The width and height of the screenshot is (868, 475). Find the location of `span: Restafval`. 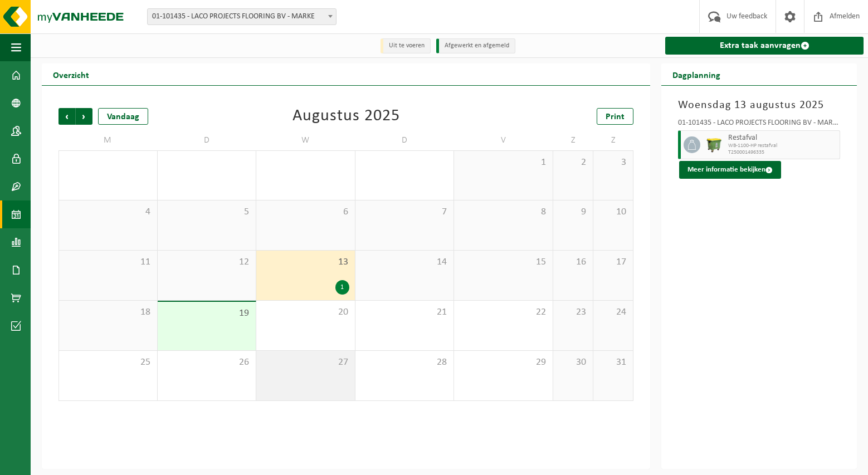

span: Restafval is located at coordinates (782, 138).